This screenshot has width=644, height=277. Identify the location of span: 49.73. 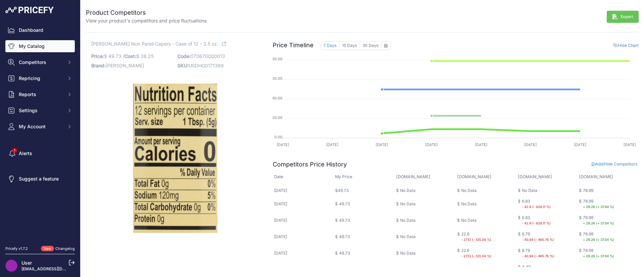
(343, 190).